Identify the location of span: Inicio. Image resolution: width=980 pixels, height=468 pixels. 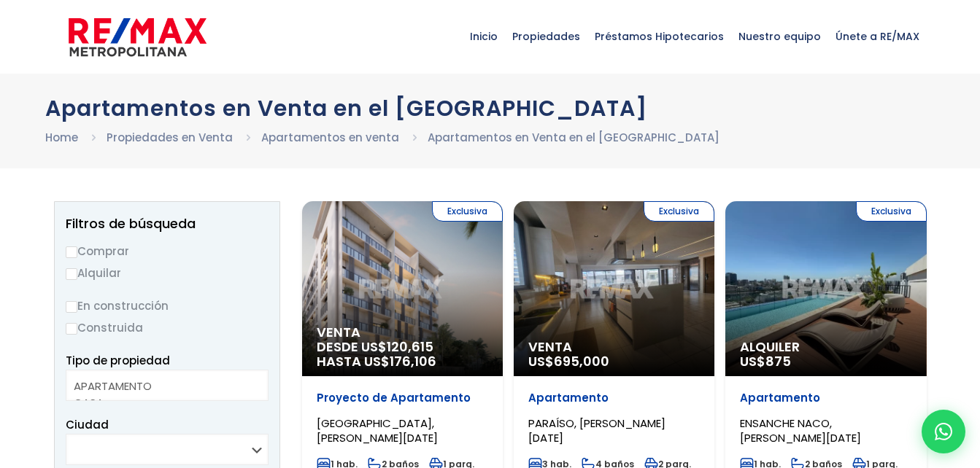
(484, 37).